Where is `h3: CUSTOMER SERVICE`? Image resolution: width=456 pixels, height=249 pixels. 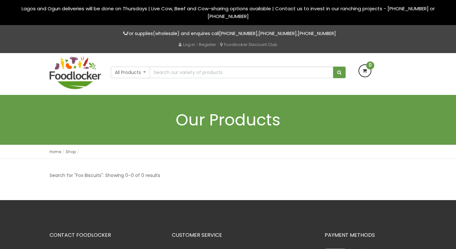
h3: CUSTOMER SERVICE is located at coordinates (243, 235).